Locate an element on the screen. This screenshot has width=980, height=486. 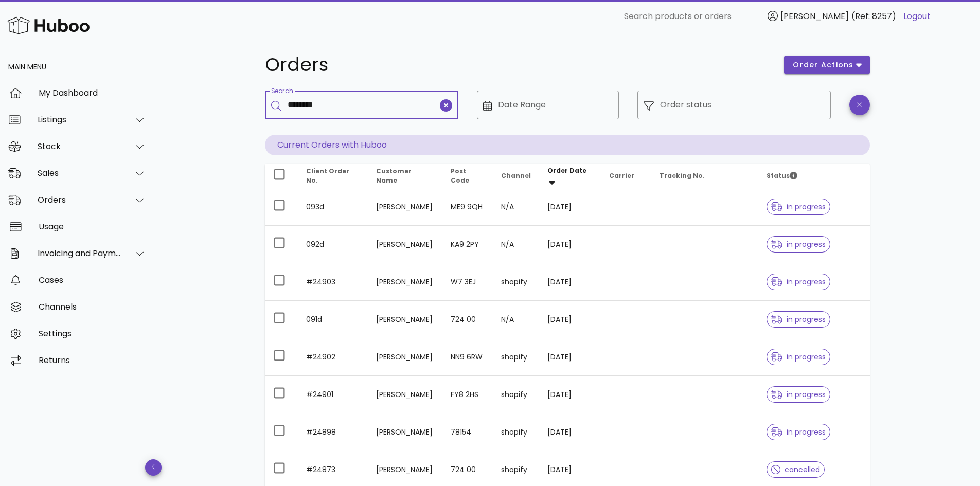
div: Invoicing and Payments is located at coordinates (80, 253).